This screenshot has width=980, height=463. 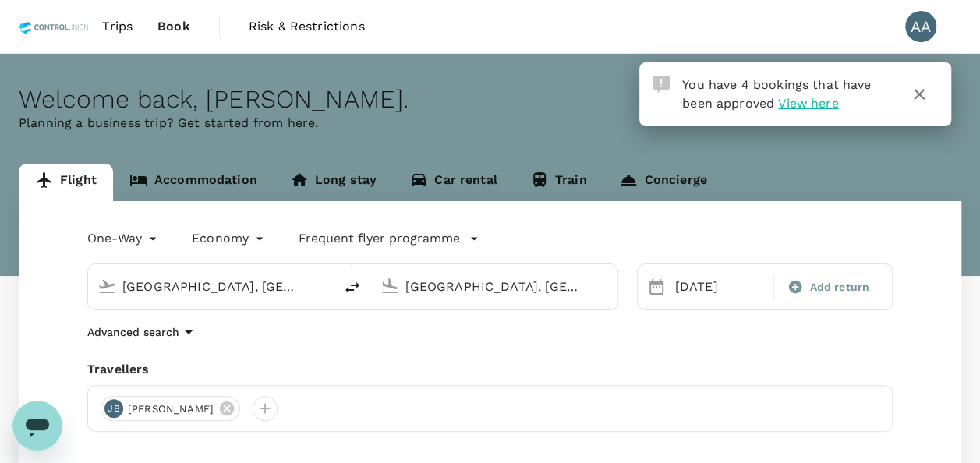 What do you see at coordinates (920, 26) in the screenshot?
I see `div: AA` at bounding box center [920, 26].